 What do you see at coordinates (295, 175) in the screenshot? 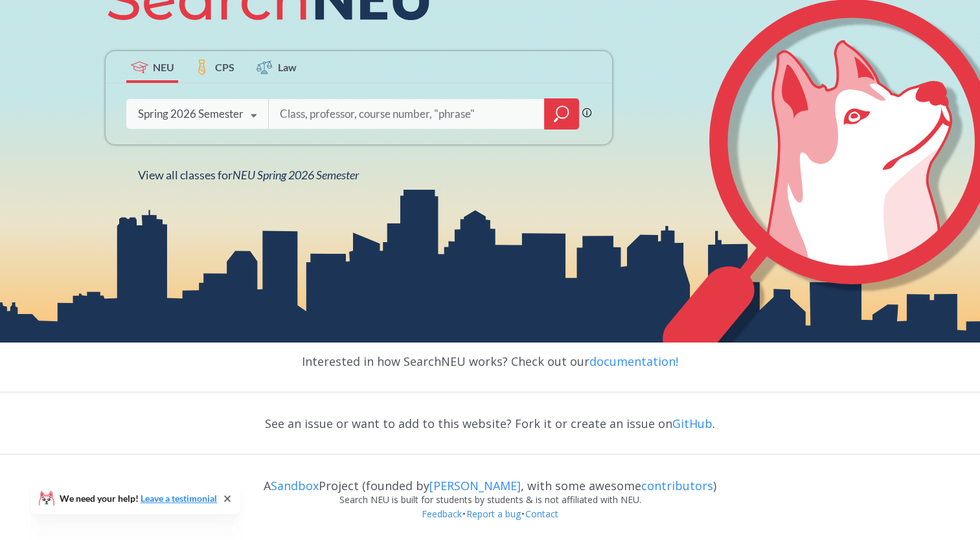
I see `span: NEU Spring 2026 Semester` at bounding box center [295, 175].